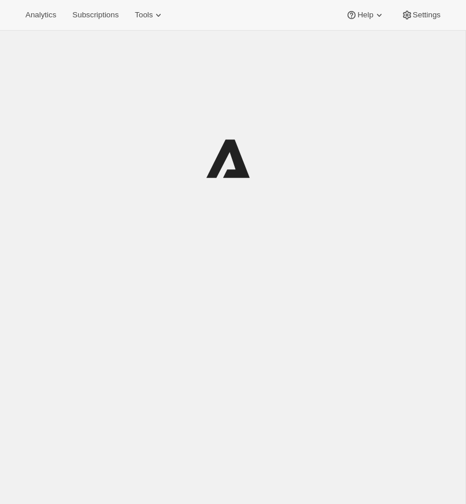  I want to click on button: Tools, so click(149, 15).